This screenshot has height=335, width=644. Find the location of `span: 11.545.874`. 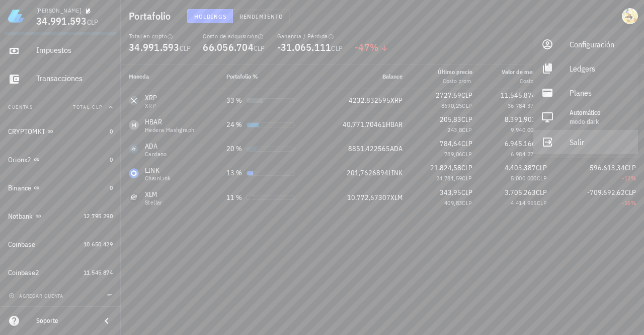

span: 11.545.874 is located at coordinates (518, 95).